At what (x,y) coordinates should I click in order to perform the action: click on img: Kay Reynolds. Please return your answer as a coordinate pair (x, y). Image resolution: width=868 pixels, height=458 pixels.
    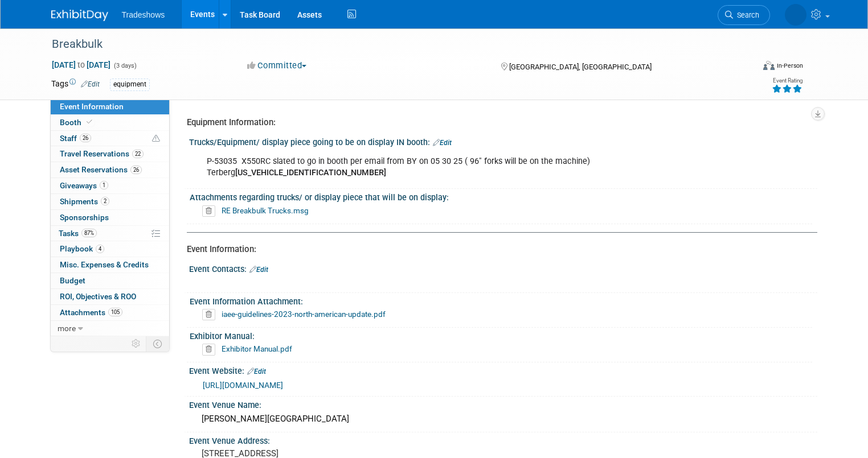
    Looking at the image, I should click on (796, 15).